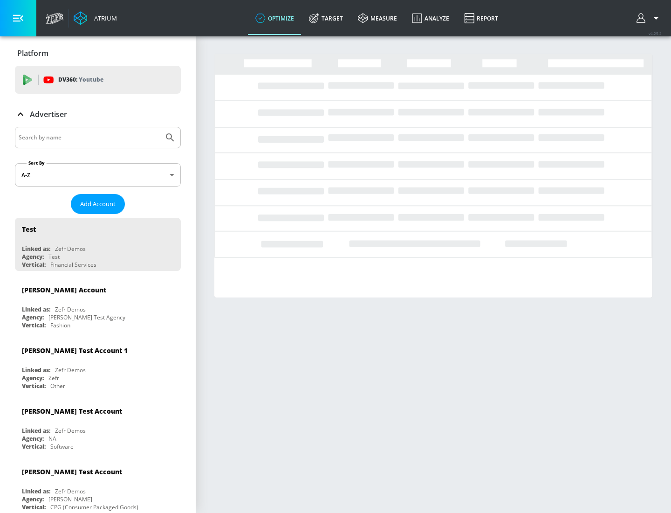 This screenshot has width=671, height=513. What do you see at coordinates (378, 18) in the screenshot?
I see `a: measure` at bounding box center [378, 18].